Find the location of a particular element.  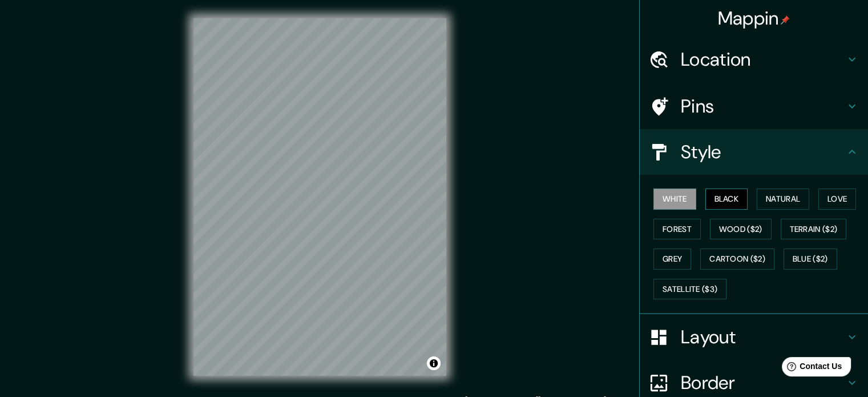

button: White is located at coordinates (675, 199).